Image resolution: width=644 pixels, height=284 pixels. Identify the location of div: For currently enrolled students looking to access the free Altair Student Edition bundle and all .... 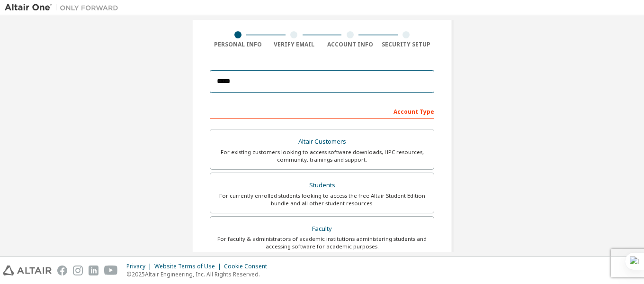
(322, 200).